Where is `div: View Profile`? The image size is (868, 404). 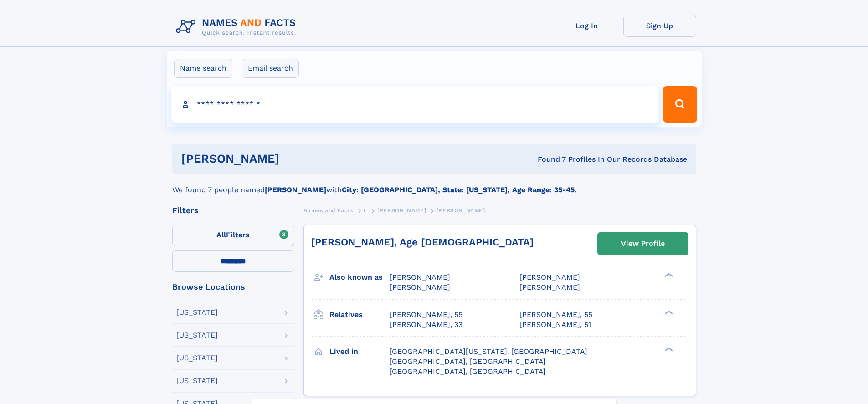 div: View Profile is located at coordinates (643, 244).